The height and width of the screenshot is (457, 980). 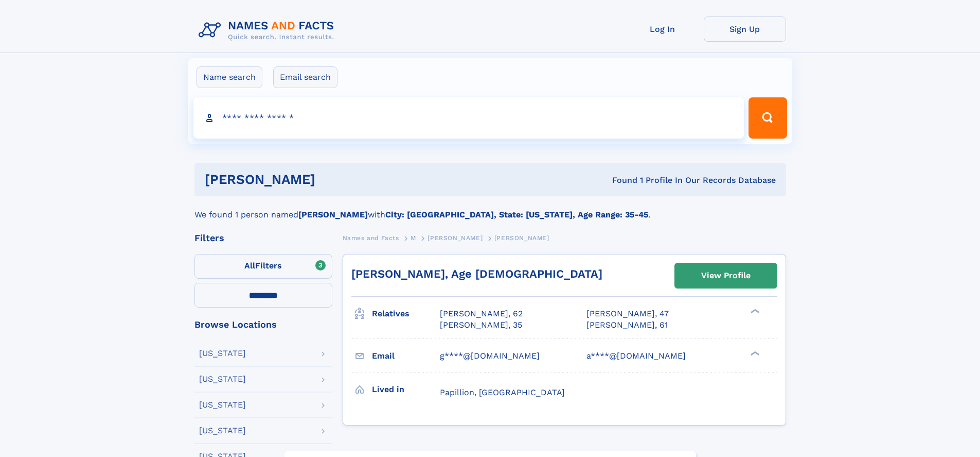 I want to click on a: Names and Facts, so click(x=371, y=238).